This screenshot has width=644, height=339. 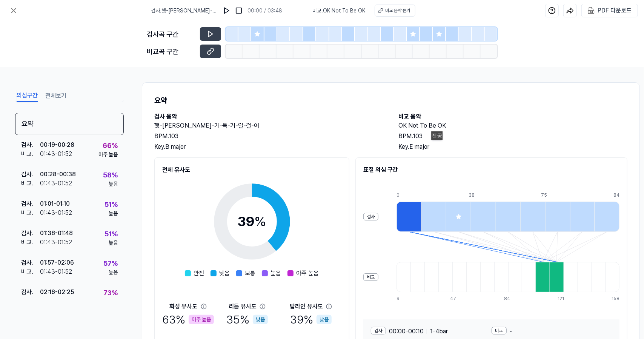 I want to click on div: 63 %, so click(x=188, y=320).